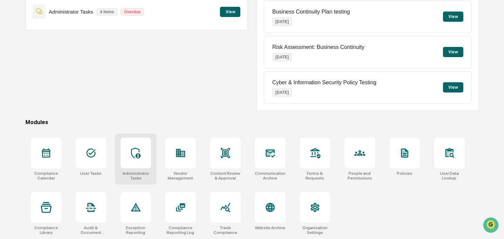 This screenshot has width=504, height=239. What do you see at coordinates (318, 47) in the screenshot?
I see `p: Risk Assessment: Business Continuity` at bounding box center [318, 47].